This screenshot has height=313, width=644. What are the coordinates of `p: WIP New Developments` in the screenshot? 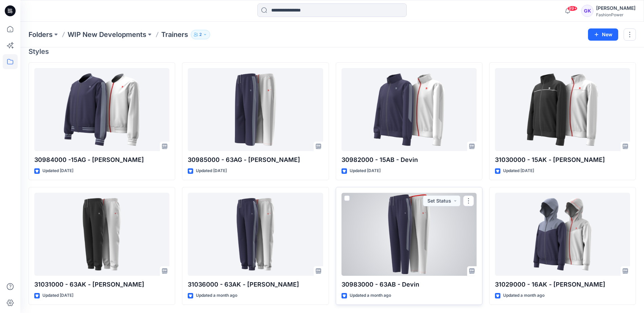 It's located at (107, 34).